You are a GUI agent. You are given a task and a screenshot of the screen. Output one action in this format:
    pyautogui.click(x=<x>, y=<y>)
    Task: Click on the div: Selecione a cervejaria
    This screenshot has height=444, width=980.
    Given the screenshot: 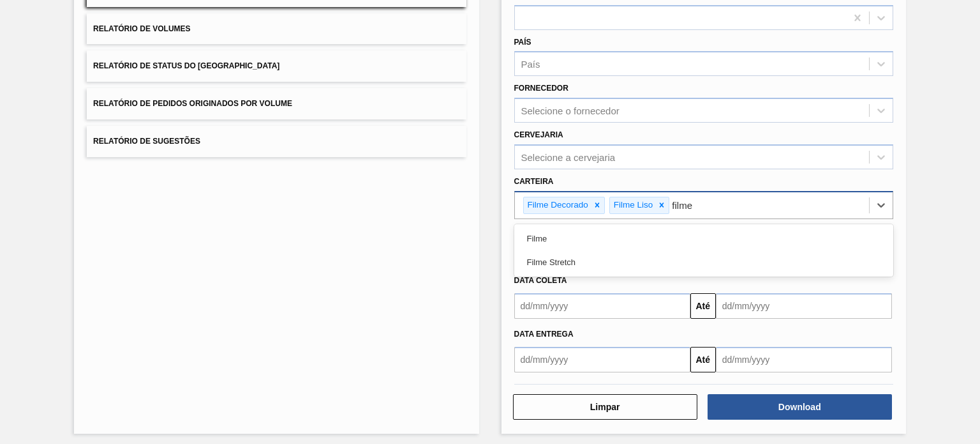 What is the action you would take?
    pyautogui.click(x=568, y=156)
    